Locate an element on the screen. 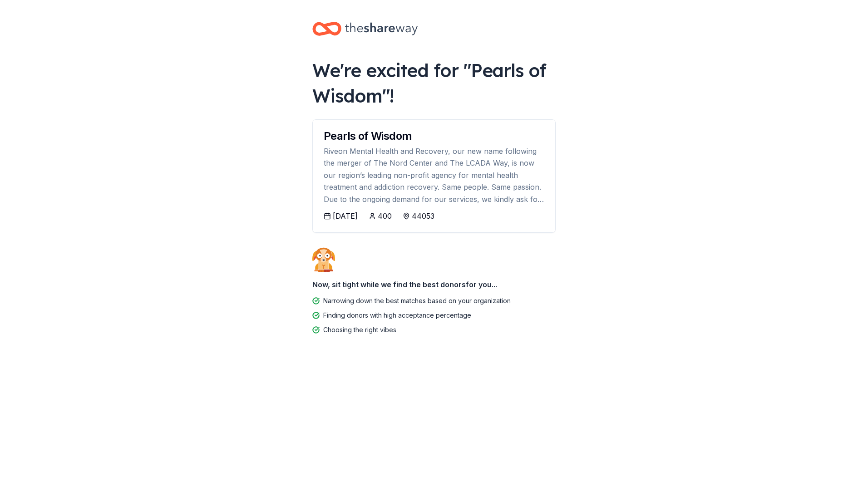  div: Riveon Mental Health and Recovery, our new name following the merger of The Nord Center and The L... is located at coordinates (434, 175).